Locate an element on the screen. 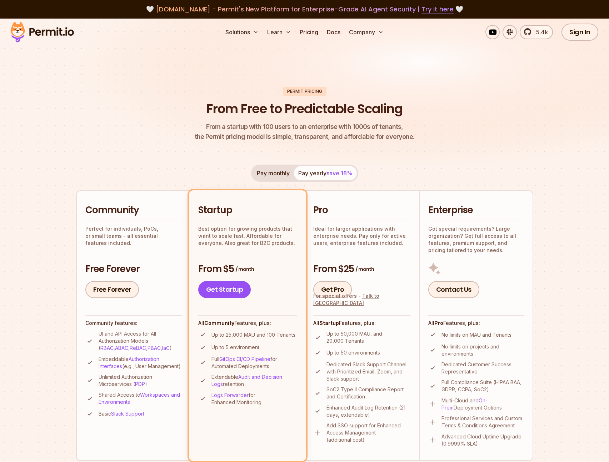 The height and width of the screenshot is (462, 609). p: Professional Services and Custom Terms & Conditions Agreement is located at coordinates (482, 422).